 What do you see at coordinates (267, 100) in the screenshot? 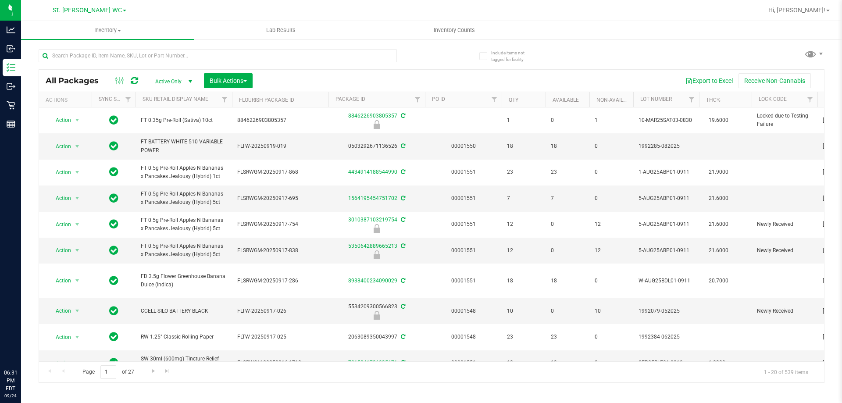
I see `a: Flourish Package ID` at bounding box center [267, 100].